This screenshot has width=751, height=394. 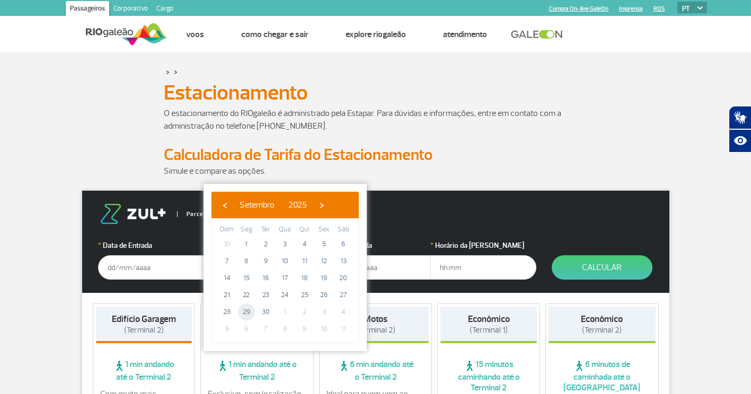 What do you see at coordinates (265, 295) in the screenshot?
I see `span: 23` at bounding box center [265, 295].